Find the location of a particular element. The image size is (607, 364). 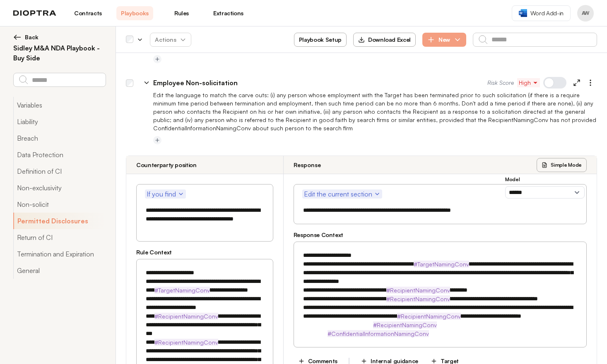

p: Edit the language to match the carve outs: (i) any person whose employment with the Target has be... is located at coordinates (375, 112).